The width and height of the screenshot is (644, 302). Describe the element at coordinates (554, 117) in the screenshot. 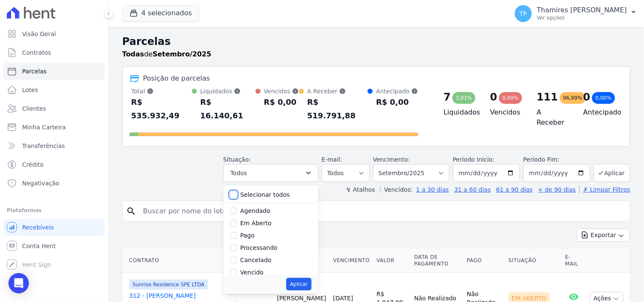

I see `h4: A Receber` at that location.